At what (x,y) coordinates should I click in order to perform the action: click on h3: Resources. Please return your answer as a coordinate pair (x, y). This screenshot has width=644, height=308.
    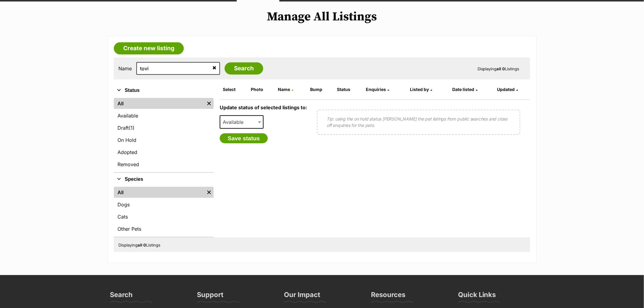
    Looking at the image, I should click on (388, 296).